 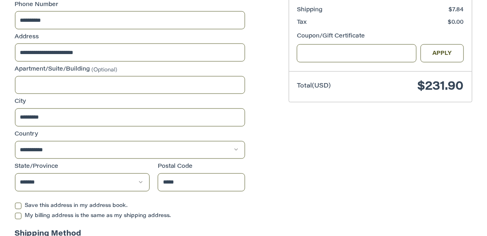 I want to click on span: $231.90, so click(x=441, y=87).